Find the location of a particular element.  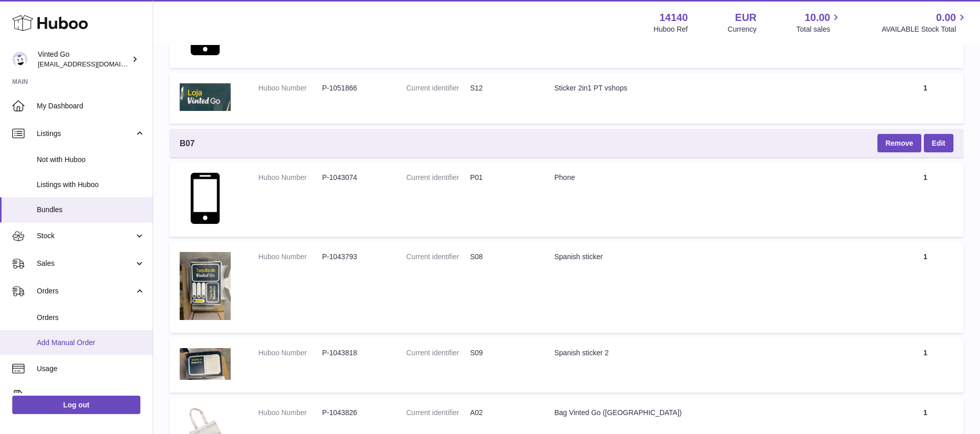

dd: P-1043818 is located at coordinates (354, 353).